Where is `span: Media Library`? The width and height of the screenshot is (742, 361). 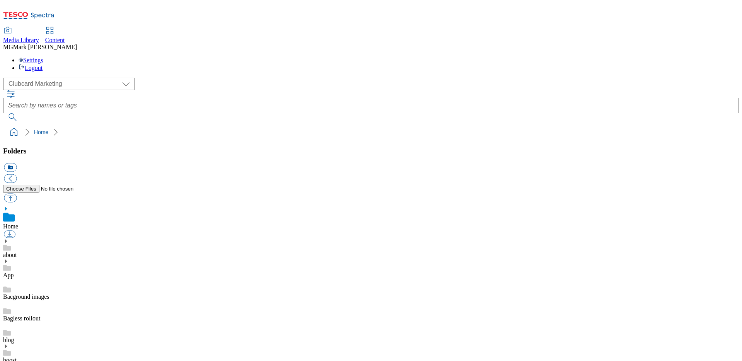
span: Media Library is located at coordinates (21, 40).